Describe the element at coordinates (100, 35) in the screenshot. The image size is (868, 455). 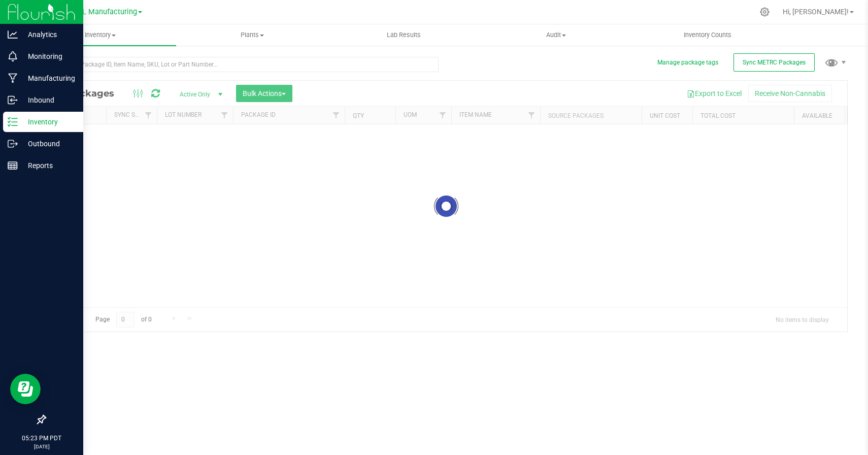
I see `span: Inventory` at that location.